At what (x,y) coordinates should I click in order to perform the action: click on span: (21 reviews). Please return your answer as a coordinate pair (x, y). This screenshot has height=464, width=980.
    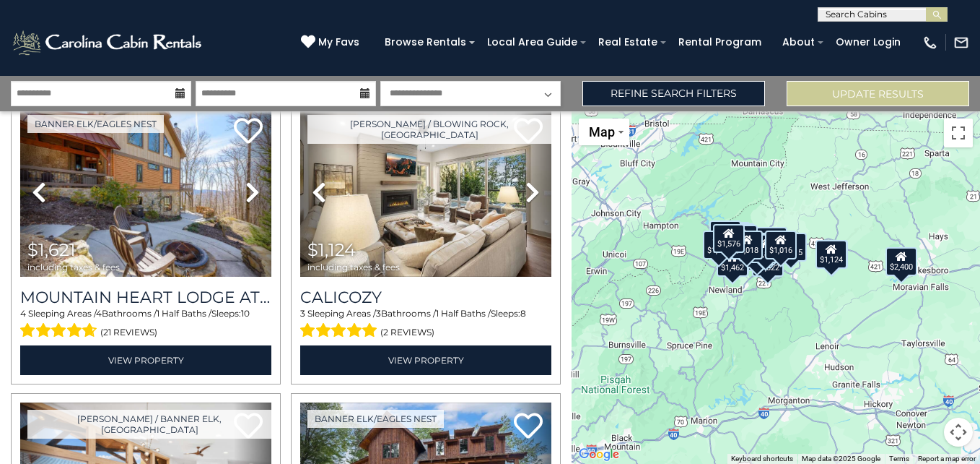
    Looking at the image, I should click on (129, 332).